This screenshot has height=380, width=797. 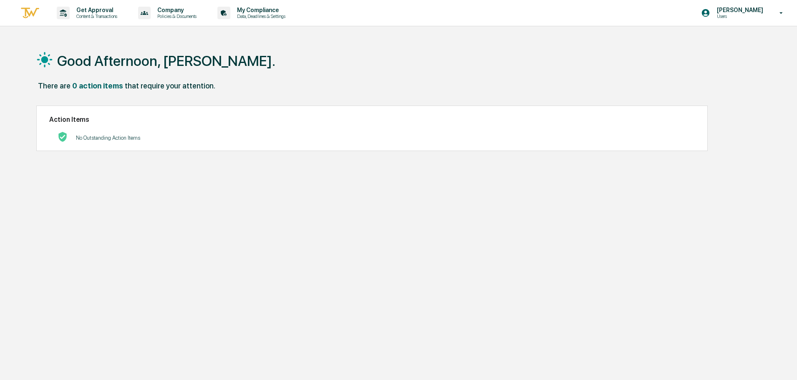 What do you see at coordinates (260, 10) in the screenshot?
I see `p: My Compliance` at bounding box center [260, 10].